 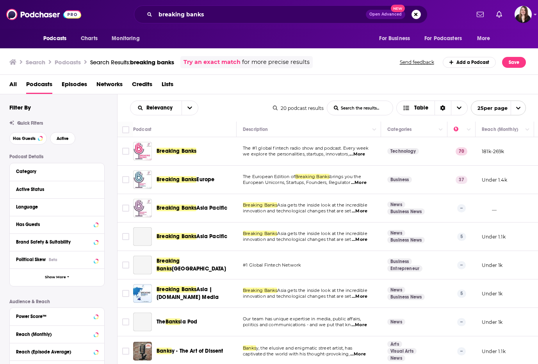 I want to click on span: Europe, so click(x=205, y=179).